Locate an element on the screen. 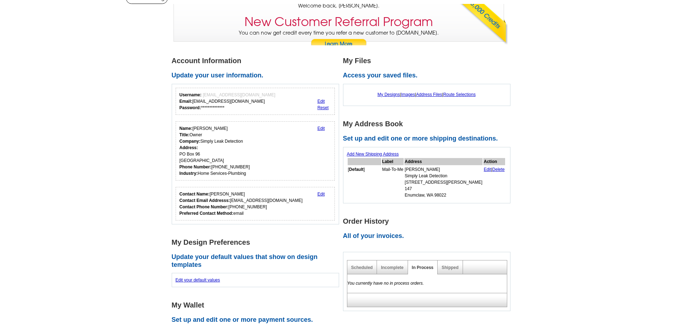 This screenshot has height=325, width=680. strong: Contact Phone Number: is located at coordinates (204, 207).